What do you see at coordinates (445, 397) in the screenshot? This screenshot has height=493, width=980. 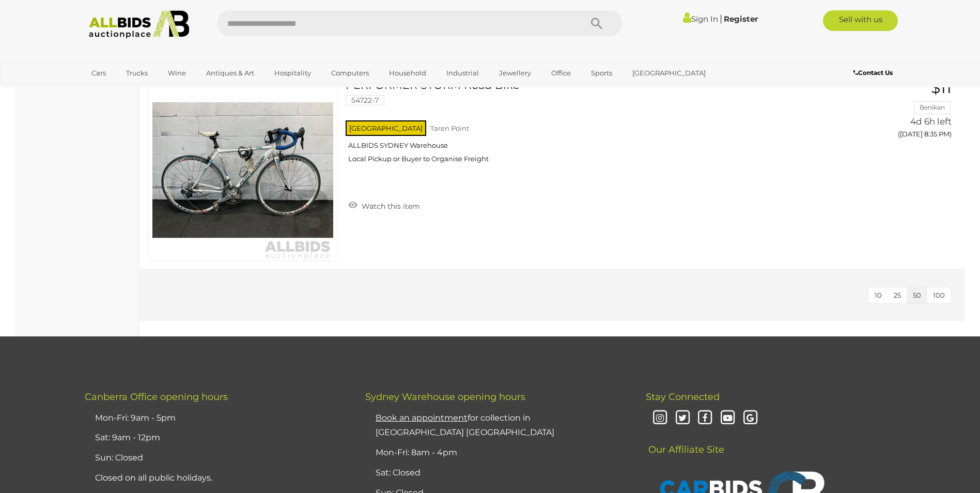 I see `span: Sydney Warehouse opening hours` at bounding box center [445, 397].